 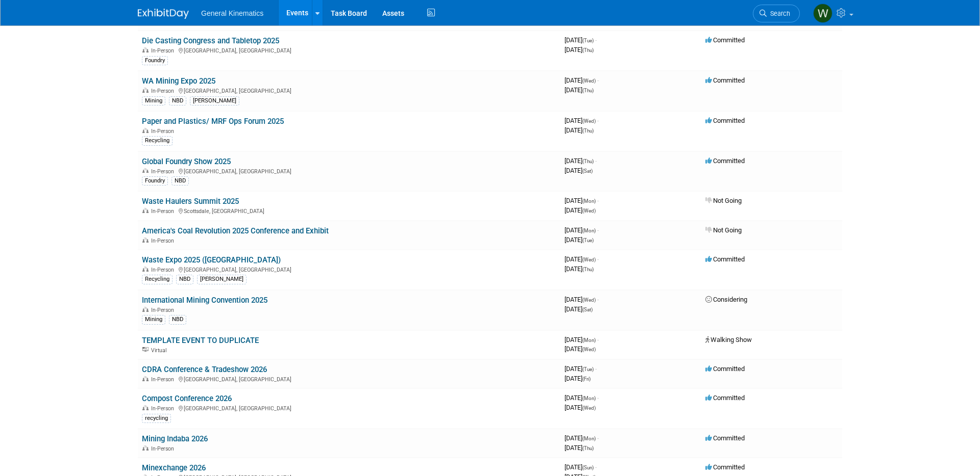 I want to click on span: Considering, so click(x=726, y=299).